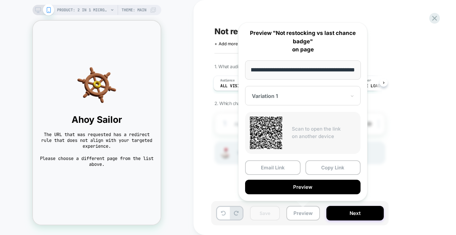 The height and width of the screenshot is (235, 456). Describe the element at coordinates (227, 80) in the screenshot. I see `span: Audience` at that location.